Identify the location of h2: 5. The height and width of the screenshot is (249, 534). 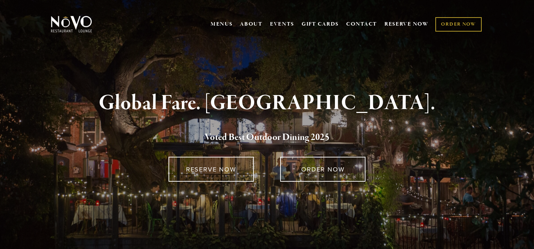
(267, 138).